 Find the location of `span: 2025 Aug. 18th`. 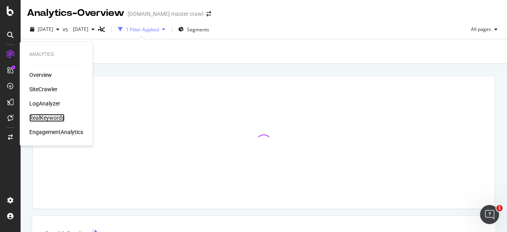

span: 2025 Aug. 18th is located at coordinates (45, 29).